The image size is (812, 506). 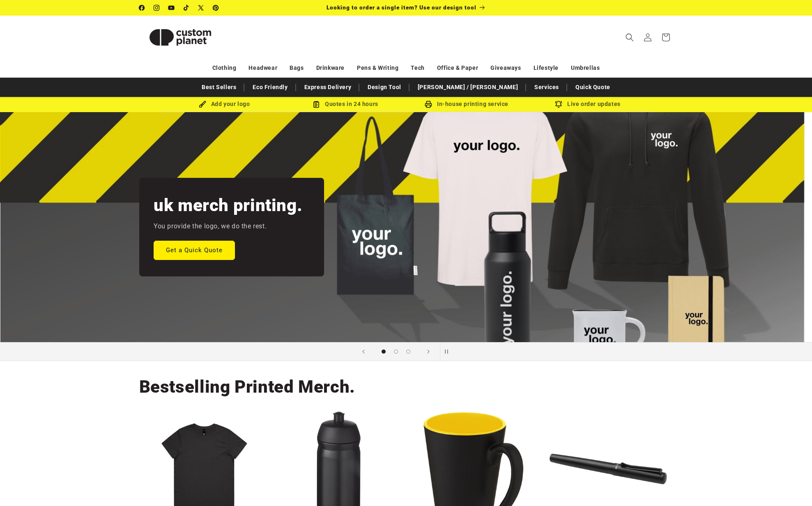 What do you see at coordinates (466, 104) in the screenshot?
I see `div: In-house printing service` at bounding box center [466, 104].